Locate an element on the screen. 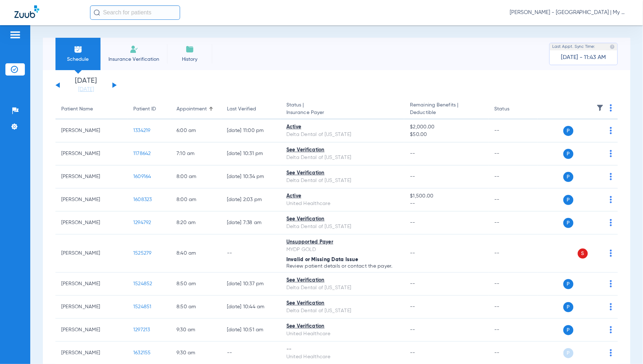 This screenshot has height=364, width=643. div: Last Verified is located at coordinates (251, 109).